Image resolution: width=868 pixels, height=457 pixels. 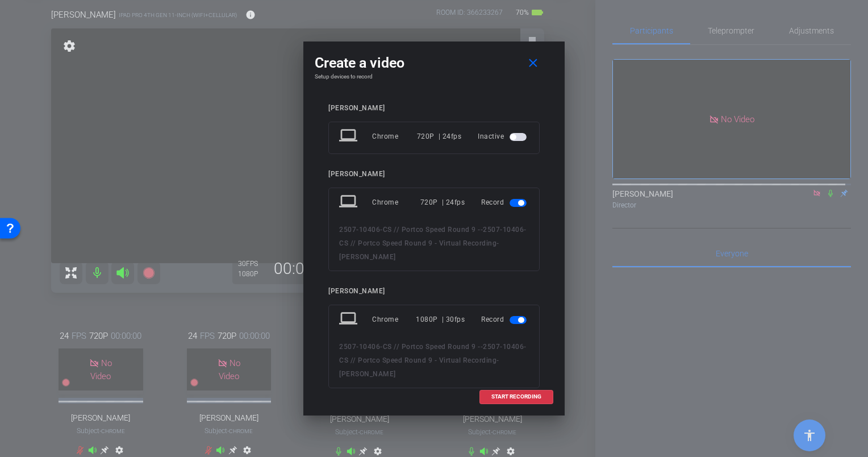 I want to click on div: Create a video, so click(x=434, y=63).